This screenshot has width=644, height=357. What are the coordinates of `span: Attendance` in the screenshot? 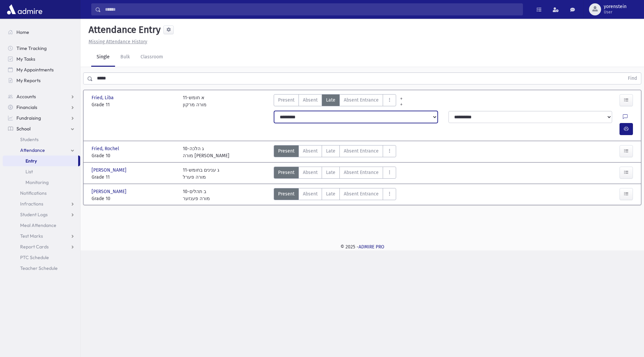 It's located at (32, 150).